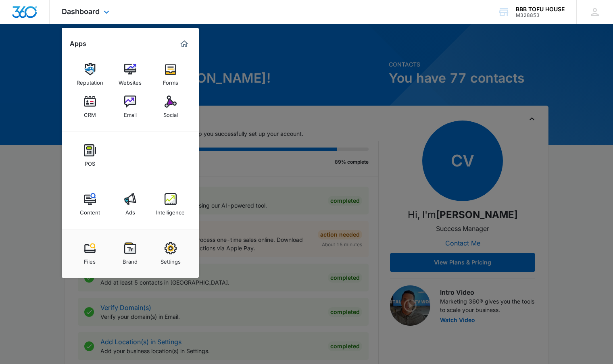  What do you see at coordinates (90, 80) in the screenshot?
I see `div: Reputation` at bounding box center [90, 80].